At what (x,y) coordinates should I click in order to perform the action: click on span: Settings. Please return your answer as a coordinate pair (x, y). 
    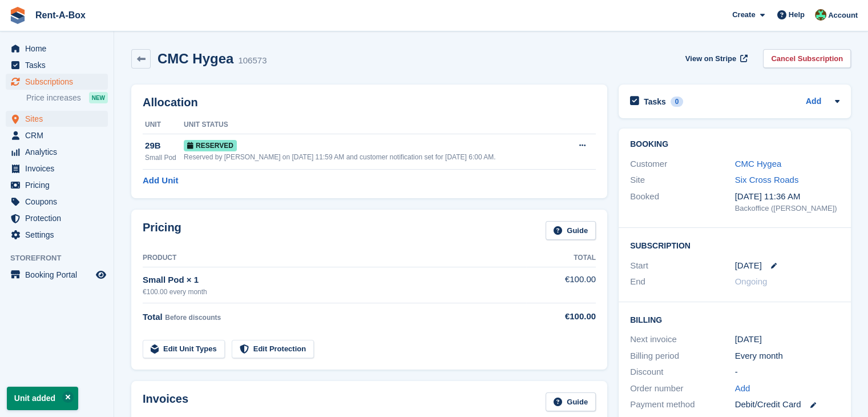
    Looking at the image, I should click on (60, 235).